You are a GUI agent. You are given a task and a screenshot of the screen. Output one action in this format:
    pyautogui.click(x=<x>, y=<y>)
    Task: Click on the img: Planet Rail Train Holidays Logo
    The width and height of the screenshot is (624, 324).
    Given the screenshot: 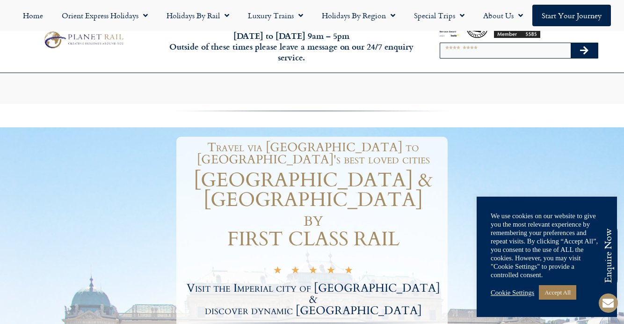 What is the action you would take?
    pyautogui.click(x=83, y=40)
    